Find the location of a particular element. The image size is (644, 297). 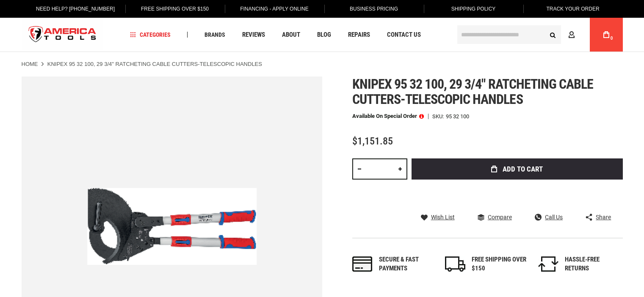

img: payments is located at coordinates (363, 264).